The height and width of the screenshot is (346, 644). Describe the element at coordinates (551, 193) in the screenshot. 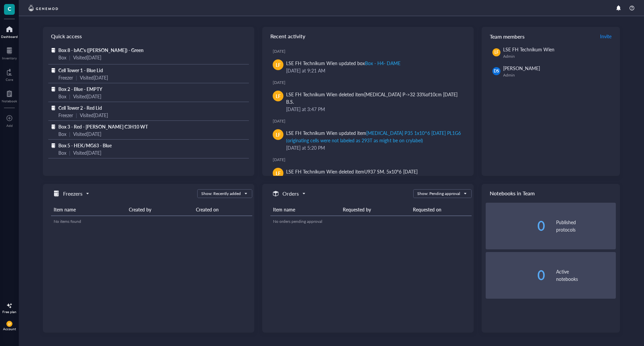

I see `div: Notebooks in Team` at that location.